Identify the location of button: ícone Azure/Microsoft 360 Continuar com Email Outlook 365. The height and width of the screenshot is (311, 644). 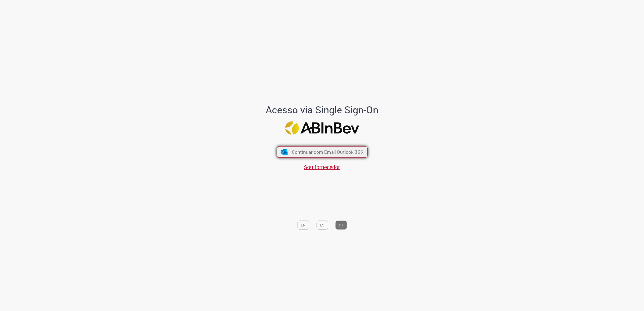
(322, 152).